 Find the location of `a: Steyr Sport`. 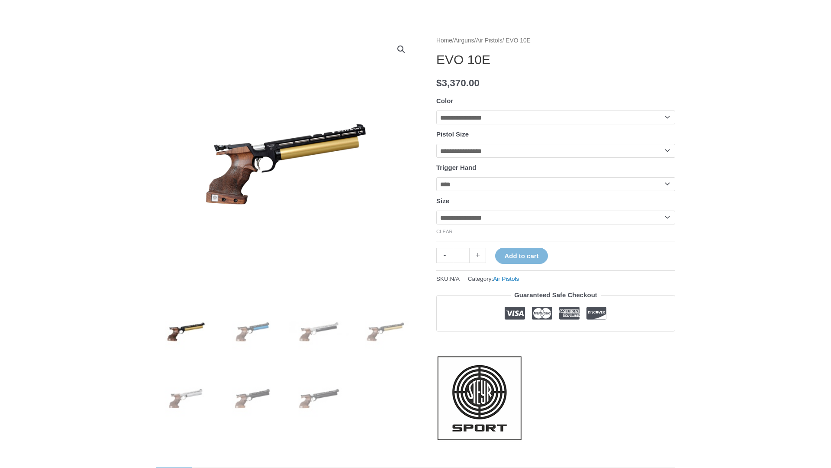

a: Steyr Sport is located at coordinates (480, 398).